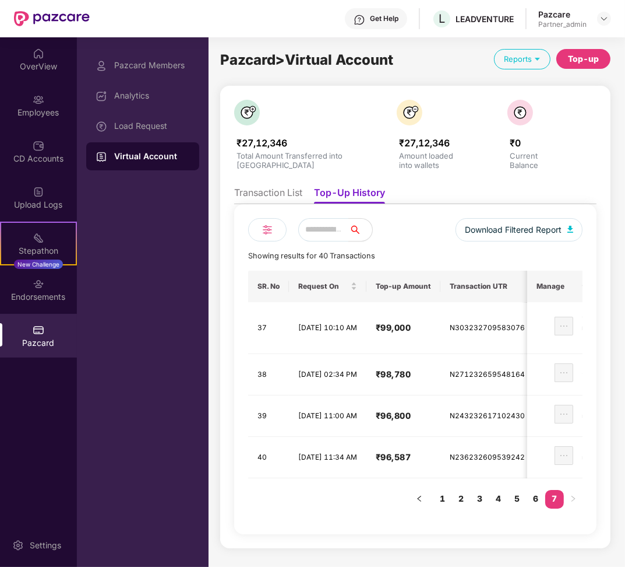  What do you see at coordinates (521, 112) in the screenshot?
I see `img: svg+xml;base64,PHN2ZyB4bWxucz0iaHR0cDovL3d3dy53My5vcmcvMjAwMC9zdmciIHdpZHRoPSIzNiIgaGVpZ2h0PSIzNi...` at bounding box center [521, 112].